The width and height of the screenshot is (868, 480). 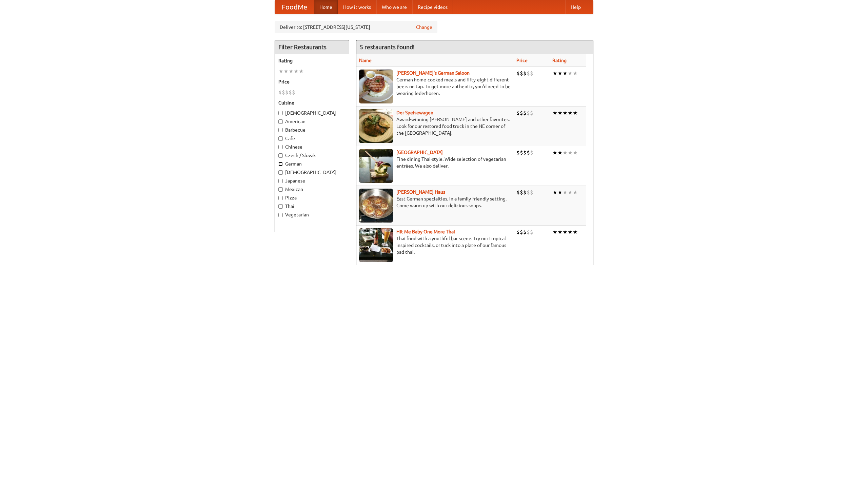 What do you see at coordinates (376, 87) in the screenshot?
I see `img: esthers.jpg` at bounding box center [376, 87].